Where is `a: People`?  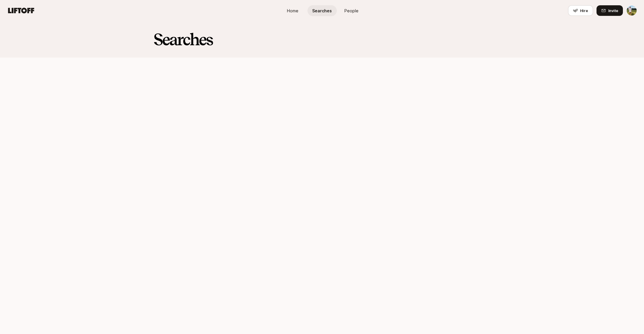
a: People is located at coordinates (351, 11).